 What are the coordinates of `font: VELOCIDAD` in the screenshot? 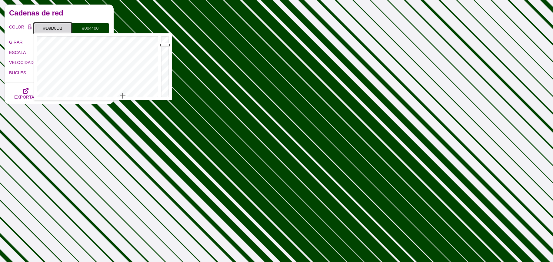 It's located at (21, 62).